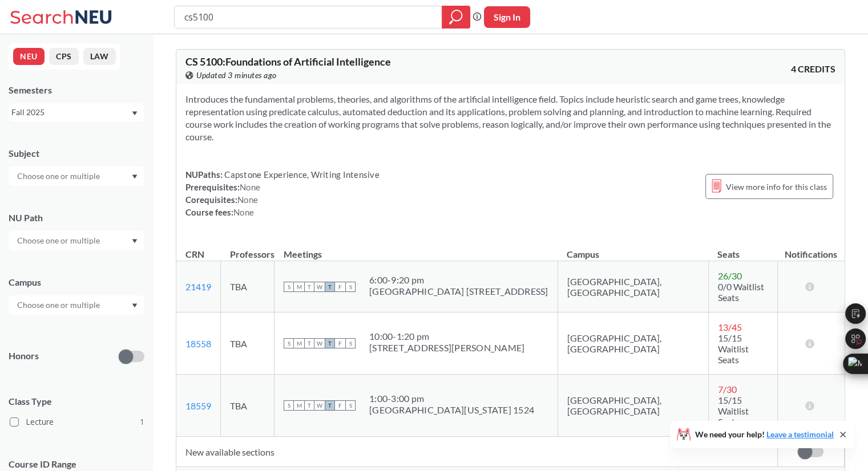 This screenshot has width=868, height=471. I want to click on div: Subject, so click(77, 154).